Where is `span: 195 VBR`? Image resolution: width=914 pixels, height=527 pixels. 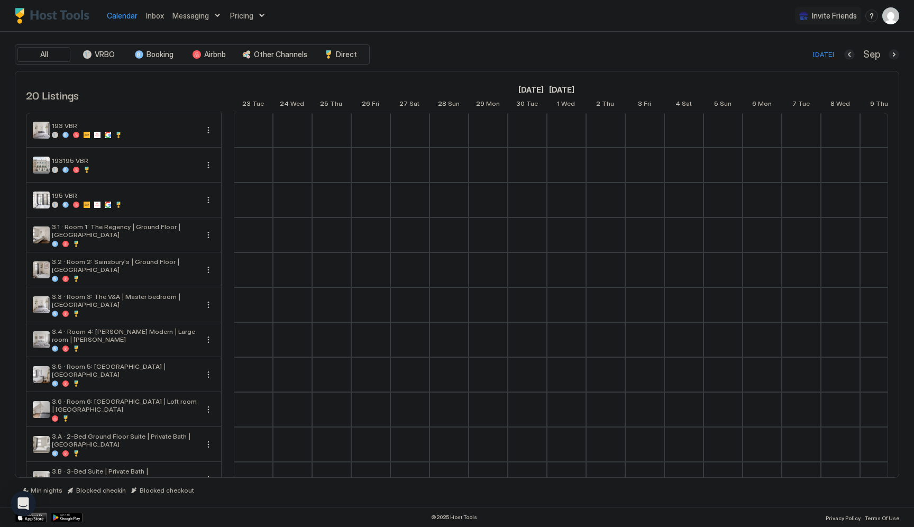
span: 195 VBR is located at coordinates (125, 195).